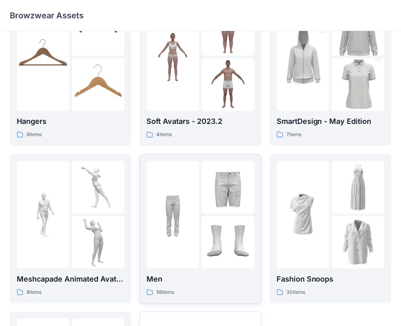 The image size is (401, 326). I want to click on p: Men, so click(200, 279).